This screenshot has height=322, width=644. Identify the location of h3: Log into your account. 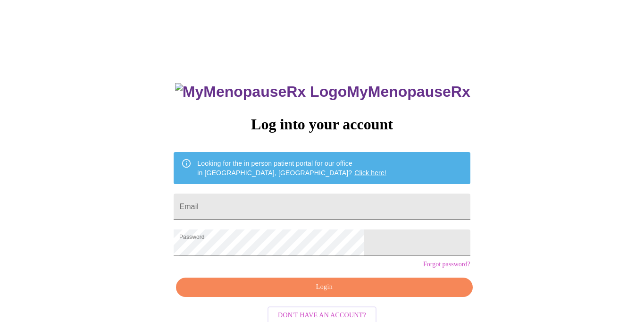
(322, 124).